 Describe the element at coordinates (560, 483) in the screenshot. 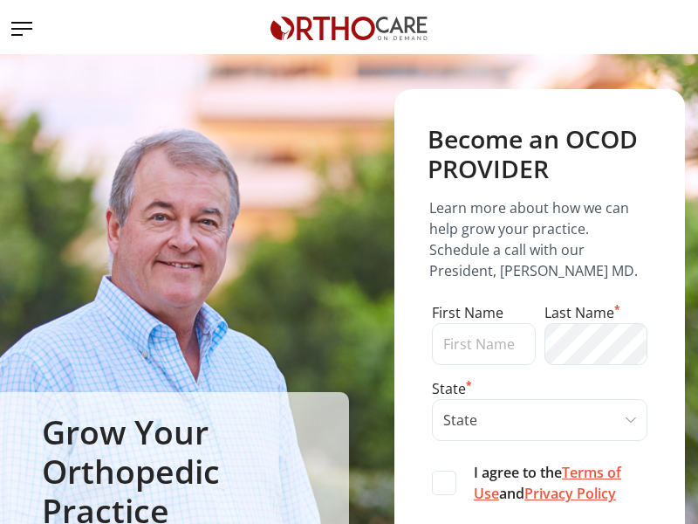

I see `b: I agree to the and` at that location.